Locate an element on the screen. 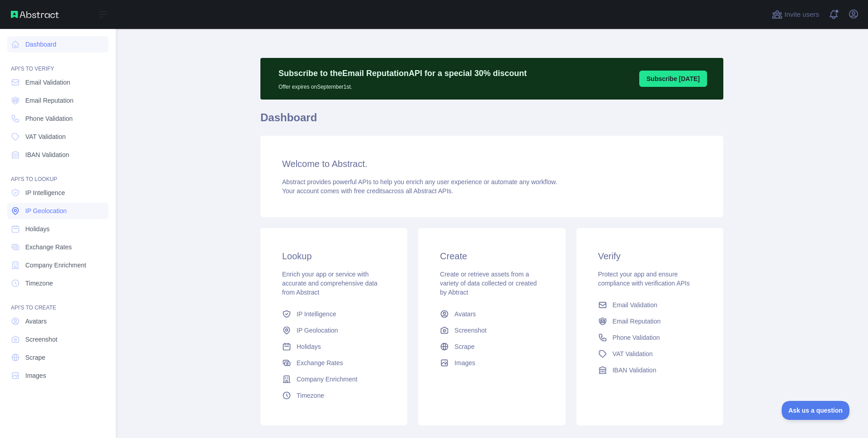  span: Your account comes with across all Abstract APIs. is located at coordinates (368, 191).